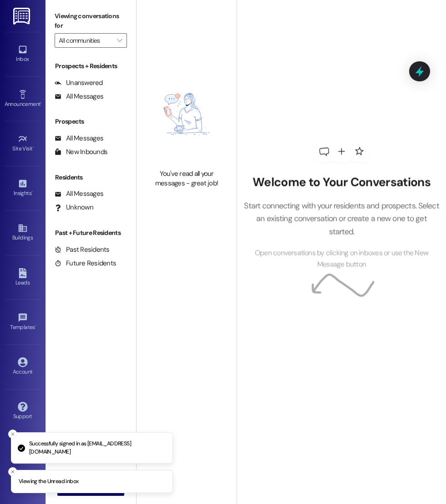 This screenshot has height=504, width=446. Describe the element at coordinates (86, 40) in the screenshot. I see `input: All communities` at that location.